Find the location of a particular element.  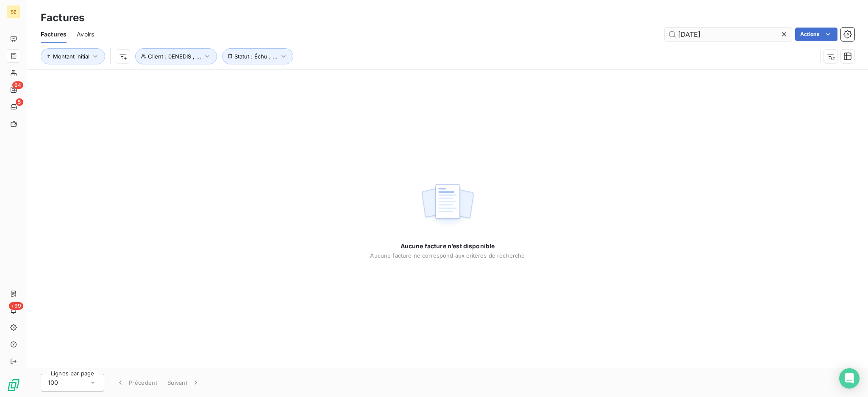

button: Précédent is located at coordinates (136, 382).